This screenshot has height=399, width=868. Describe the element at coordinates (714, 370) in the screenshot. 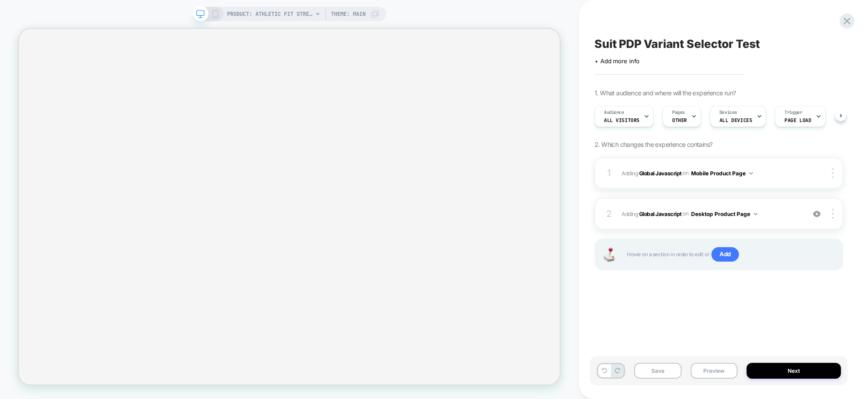

I see `button: Preview` at that location.